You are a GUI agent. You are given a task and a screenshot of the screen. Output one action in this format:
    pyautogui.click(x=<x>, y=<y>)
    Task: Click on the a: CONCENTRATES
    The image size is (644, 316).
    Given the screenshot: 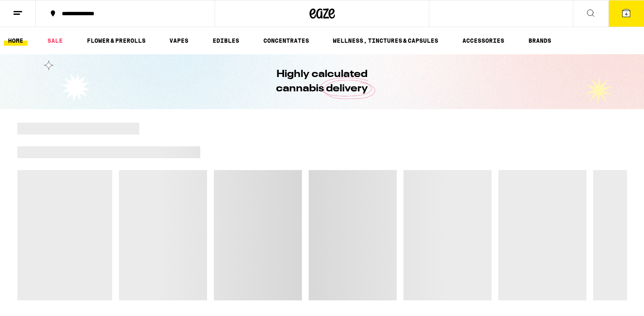 What is the action you would take?
    pyautogui.click(x=286, y=40)
    